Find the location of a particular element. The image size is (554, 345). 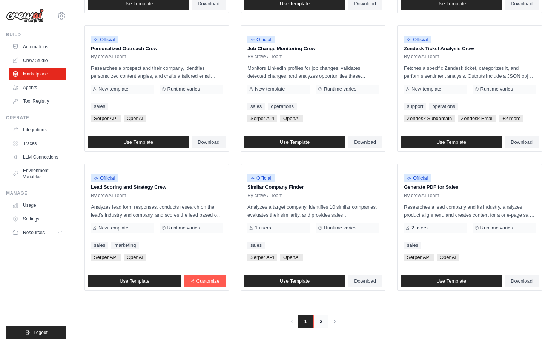

div: Manage is located at coordinates (36, 193).